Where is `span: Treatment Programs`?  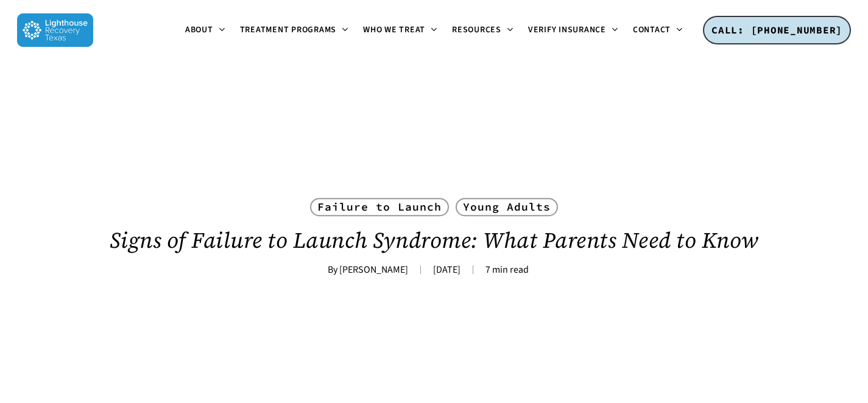
span: Treatment Programs is located at coordinates (288, 30).